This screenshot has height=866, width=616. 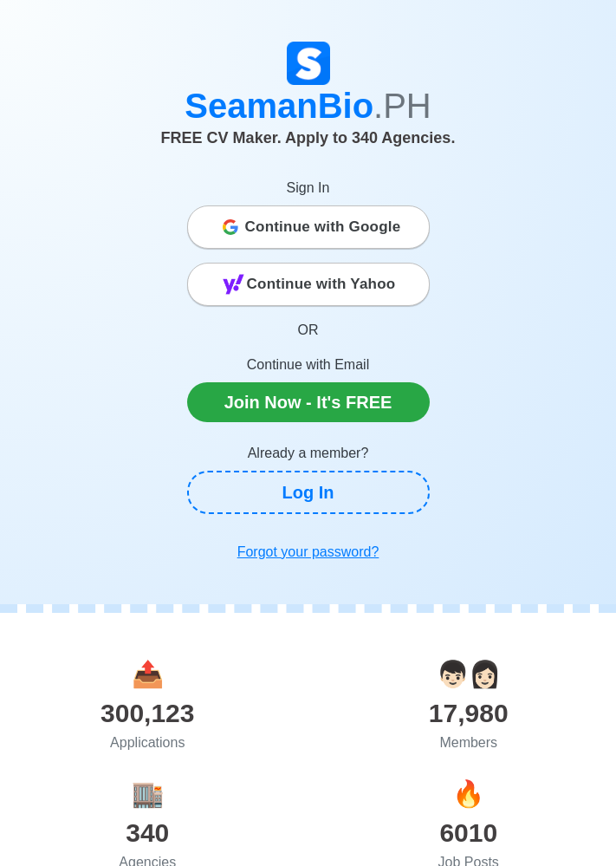 I want to click on button: Continue with Google, so click(x=309, y=227).